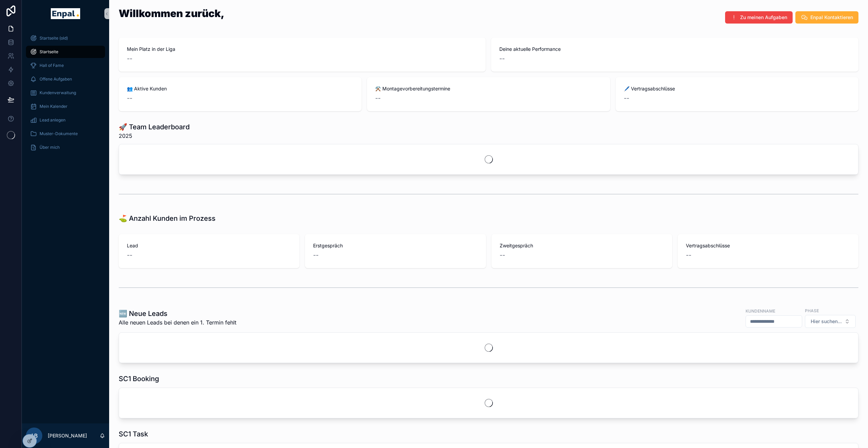  What do you see at coordinates (53, 38) in the screenshot?
I see `span: Startseite (old)` at bounding box center [53, 38].